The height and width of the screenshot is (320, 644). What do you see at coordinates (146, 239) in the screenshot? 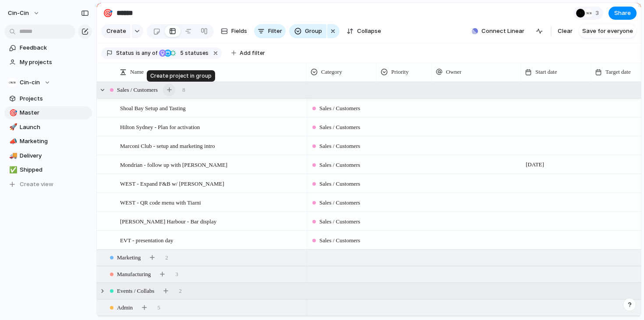
I see `span: EVT - presentation day` at bounding box center [146, 239].